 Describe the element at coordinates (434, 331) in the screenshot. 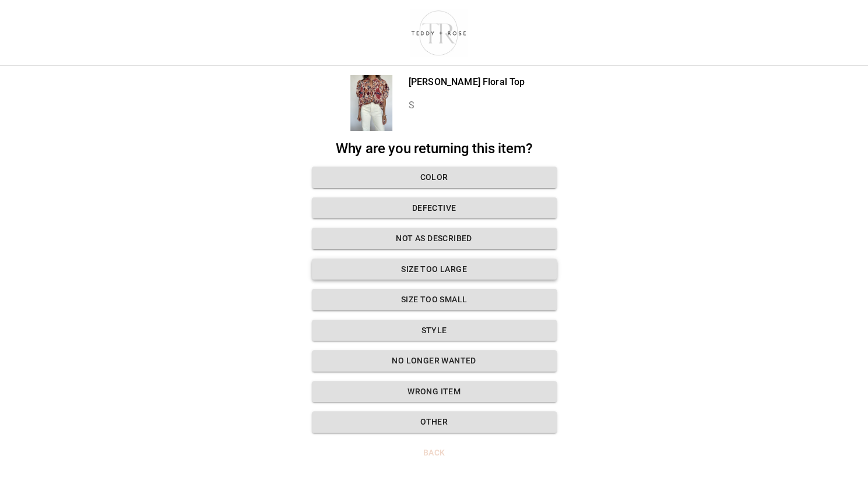

I see `button: Style` at that location.